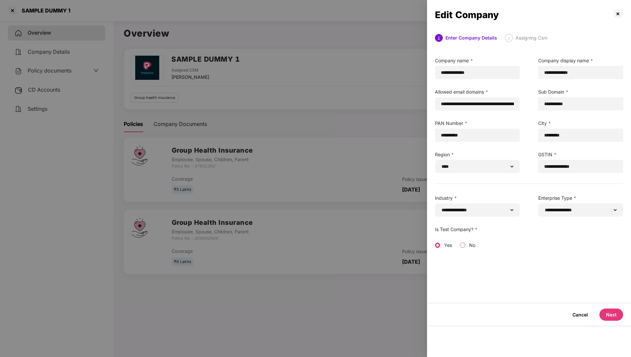 The width and height of the screenshot is (631, 357). What do you see at coordinates (524, 15) in the screenshot?
I see `div: Edit Company` at bounding box center [524, 15].